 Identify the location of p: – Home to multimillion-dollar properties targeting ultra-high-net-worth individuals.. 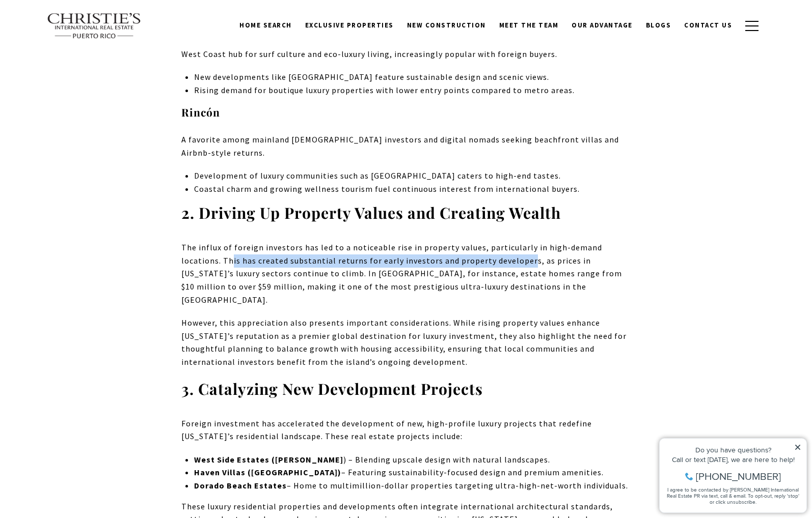
(412, 486).